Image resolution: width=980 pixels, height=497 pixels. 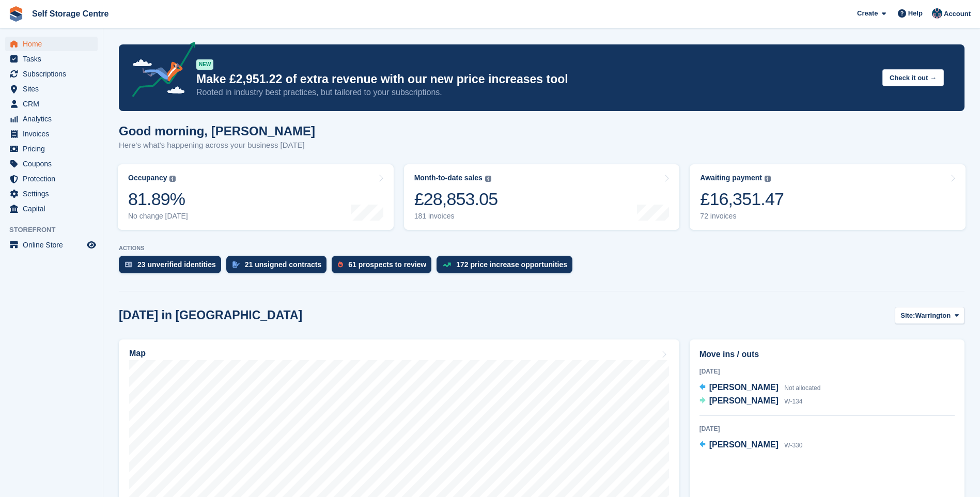 What do you see at coordinates (867, 14) in the screenshot?
I see `span: Create` at bounding box center [867, 14].